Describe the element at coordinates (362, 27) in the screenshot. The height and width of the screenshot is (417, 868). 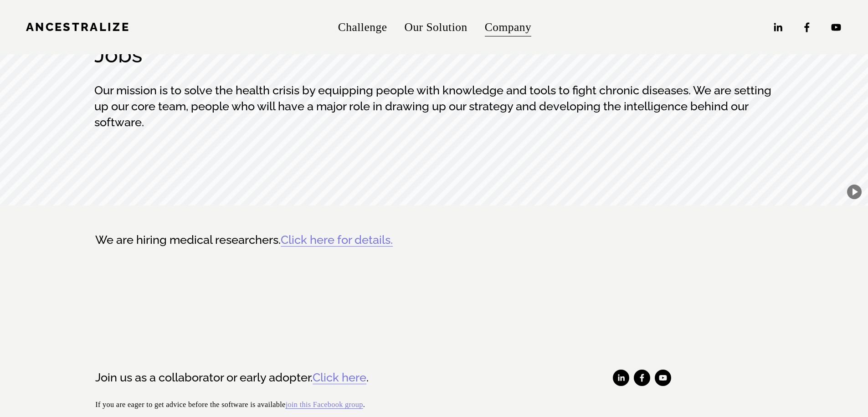
I see `a: Challenge` at that location.